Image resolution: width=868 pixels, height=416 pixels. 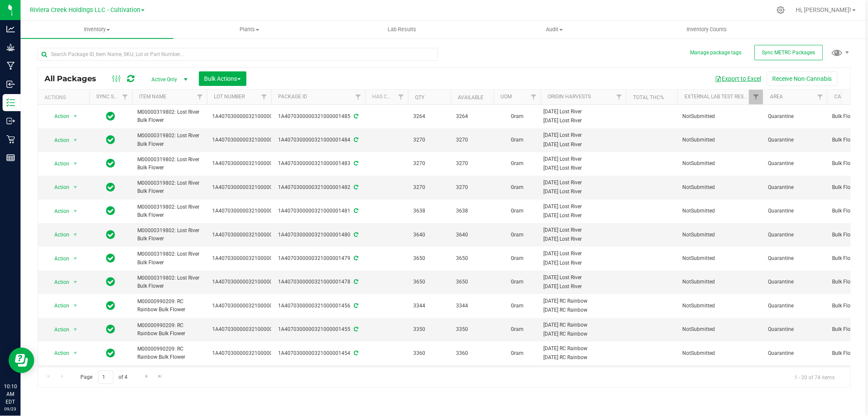 I want to click on a: External Lab Test Result, so click(x=718, y=97).